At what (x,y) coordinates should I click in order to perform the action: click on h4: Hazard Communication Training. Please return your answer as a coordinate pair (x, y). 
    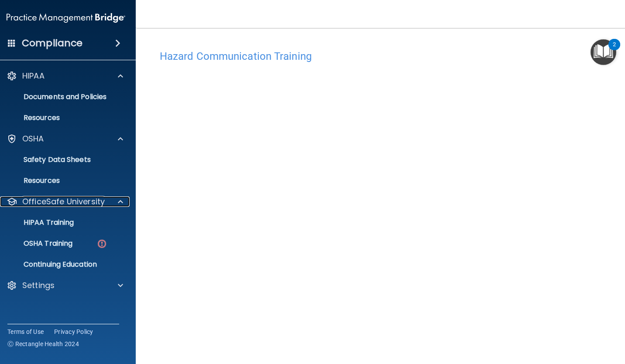
    Looking at the image, I should click on (382, 56).